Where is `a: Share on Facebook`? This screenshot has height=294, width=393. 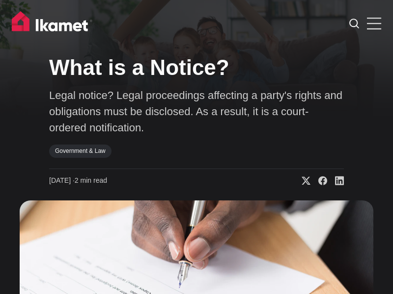
a: Share on Facebook is located at coordinates (318, 181).